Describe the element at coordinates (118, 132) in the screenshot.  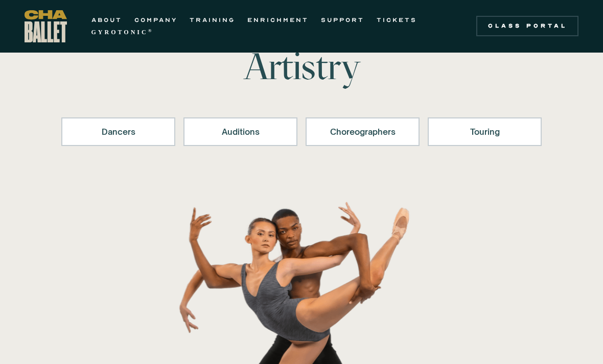
I see `div: Dancers` at that location.